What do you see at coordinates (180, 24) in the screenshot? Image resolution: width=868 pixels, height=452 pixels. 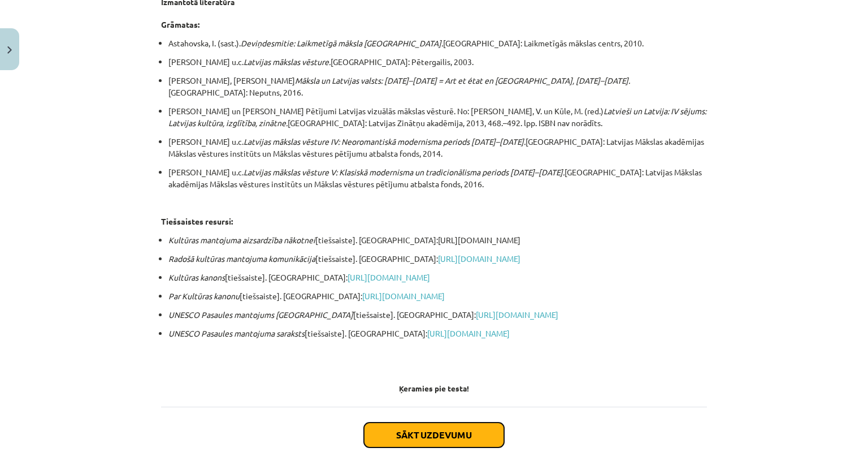 I see `strong: Grāmatas:` at bounding box center [180, 24].